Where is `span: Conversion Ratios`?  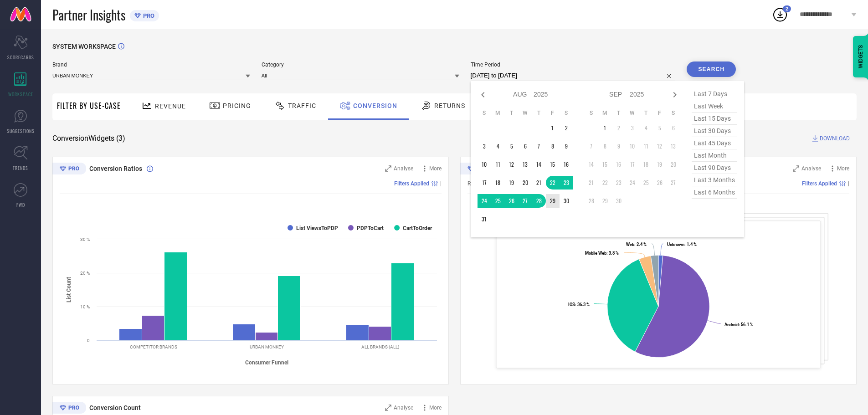 span: Conversion Ratios is located at coordinates (116, 168).